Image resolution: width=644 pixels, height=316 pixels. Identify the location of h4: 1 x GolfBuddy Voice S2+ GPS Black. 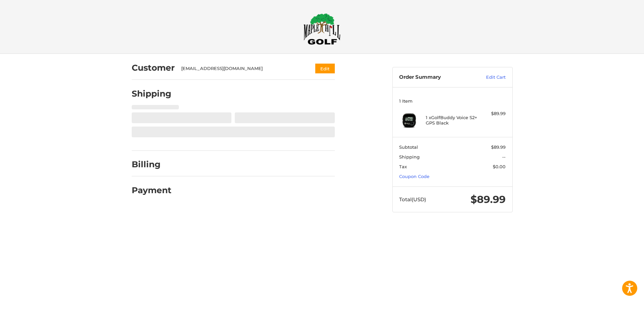
(451, 120).